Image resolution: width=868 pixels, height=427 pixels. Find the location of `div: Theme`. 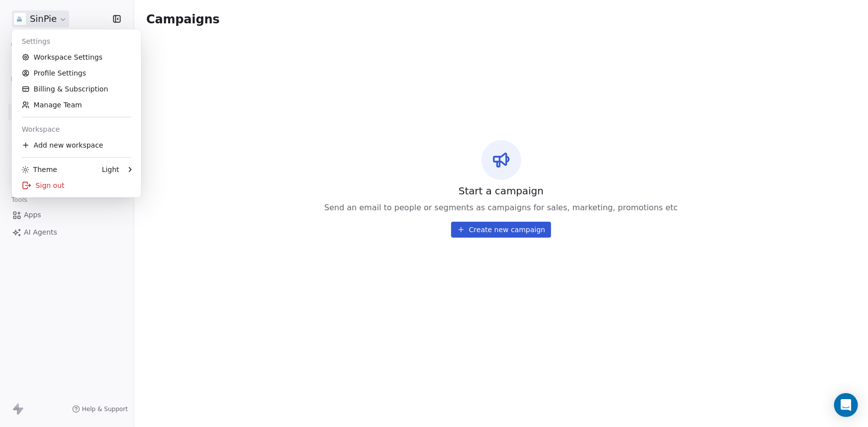

div: Theme is located at coordinates (40, 169).